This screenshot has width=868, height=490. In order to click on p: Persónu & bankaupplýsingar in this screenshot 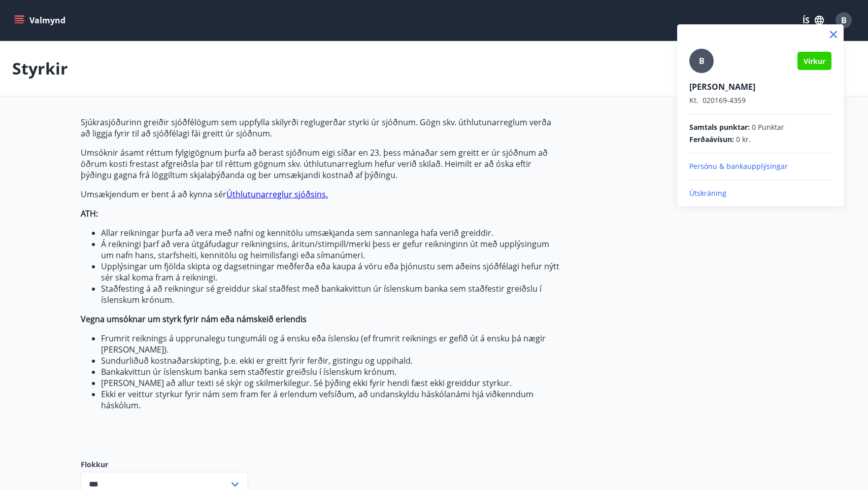, I will do `click(760, 166)`.